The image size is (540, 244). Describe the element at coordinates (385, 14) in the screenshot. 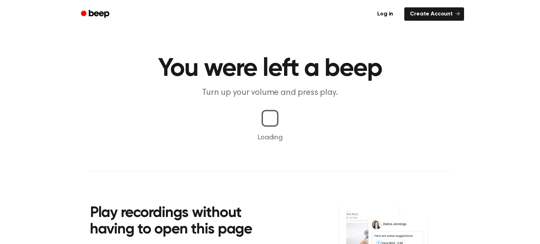

I see `a: Log in` at that location.